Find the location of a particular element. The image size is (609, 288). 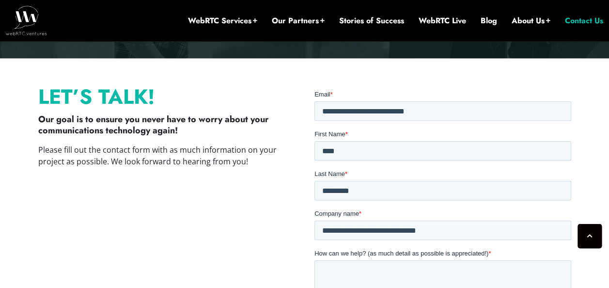

a: About Us is located at coordinates (531, 21).